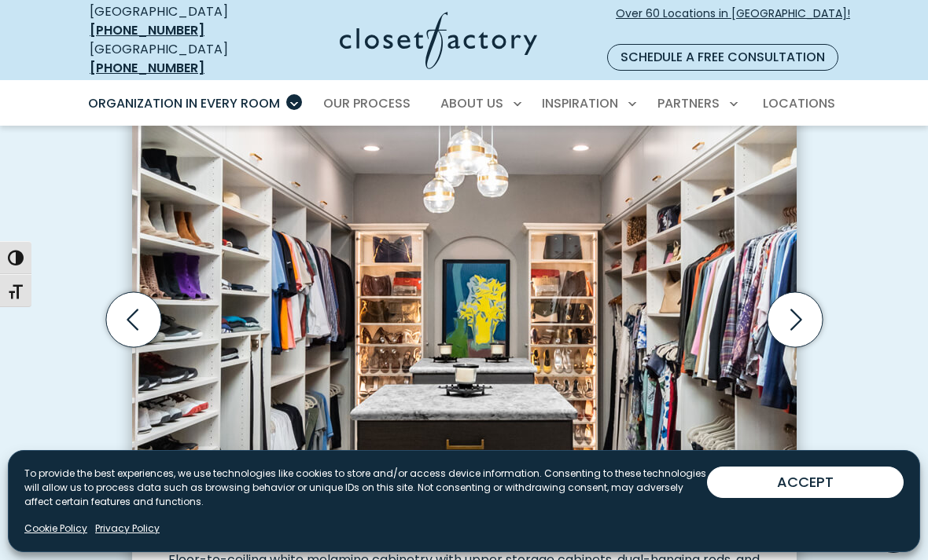 This screenshot has height=560, width=928. Describe the element at coordinates (184, 103) in the screenshot. I see `span: Organization in Every Room` at that location.